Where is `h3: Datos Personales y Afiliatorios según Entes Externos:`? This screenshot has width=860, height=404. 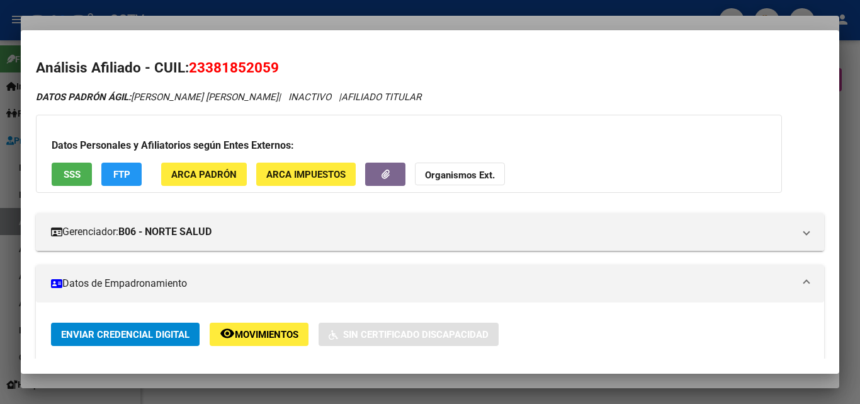
h3: Datos Personales y Afiliatorios según Entes Externos: is located at coordinates (409, 145).